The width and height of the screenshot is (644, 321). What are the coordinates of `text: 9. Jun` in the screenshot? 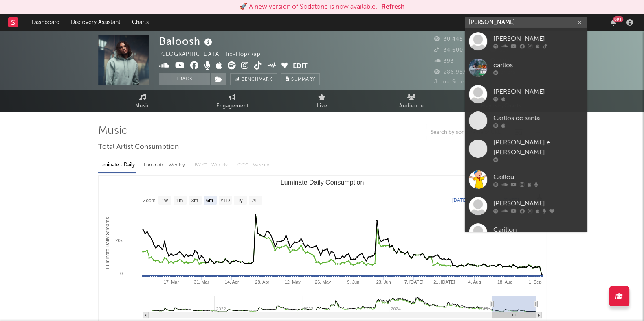 It's located at (354, 282).